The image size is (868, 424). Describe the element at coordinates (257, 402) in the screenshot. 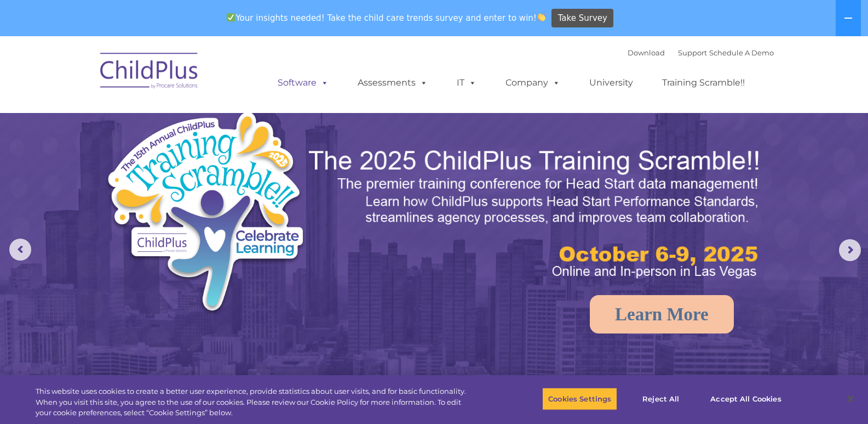

I see `div: This website uses cookies to create a better user experience, provide statistics about user visit...` at that location.